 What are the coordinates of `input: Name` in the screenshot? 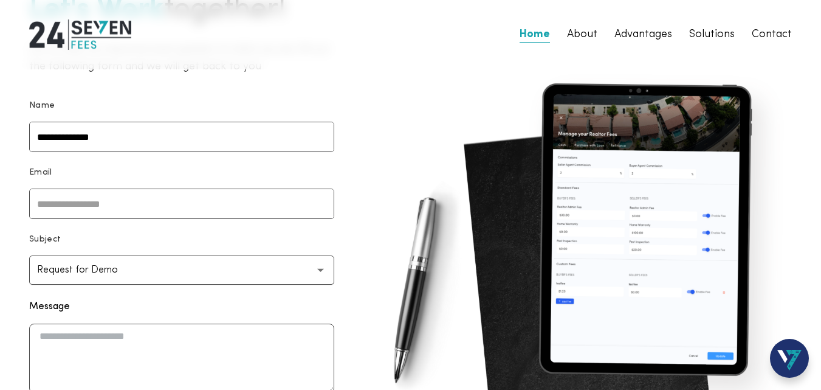 It's located at (182, 137).